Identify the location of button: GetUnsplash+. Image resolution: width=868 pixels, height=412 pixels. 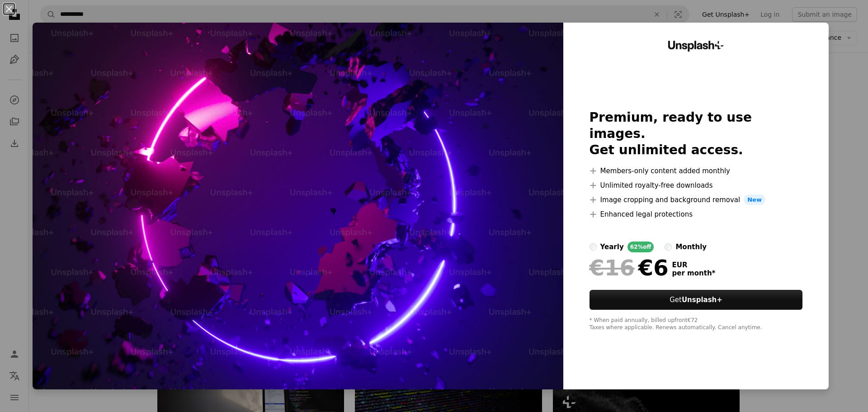
(696, 299).